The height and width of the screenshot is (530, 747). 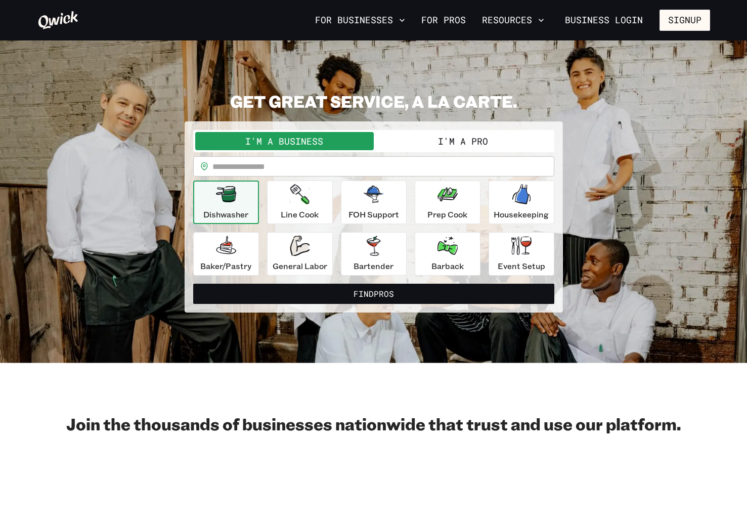 I want to click on button: General Labor, so click(x=300, y=254).